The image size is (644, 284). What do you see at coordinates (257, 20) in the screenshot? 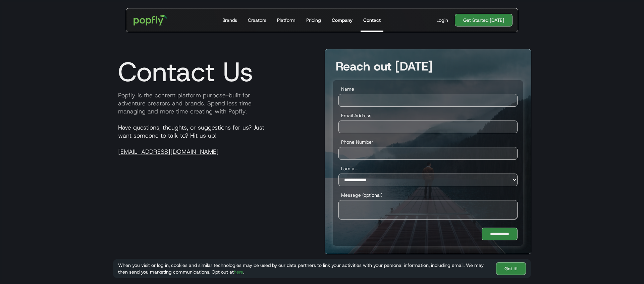
I see `div: Creators` at bounding box center [257, 20].